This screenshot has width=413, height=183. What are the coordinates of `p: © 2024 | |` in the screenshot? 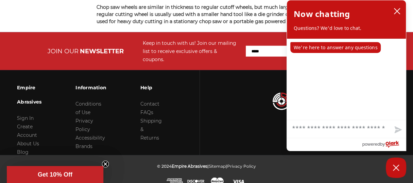 It's located at (206, 166).